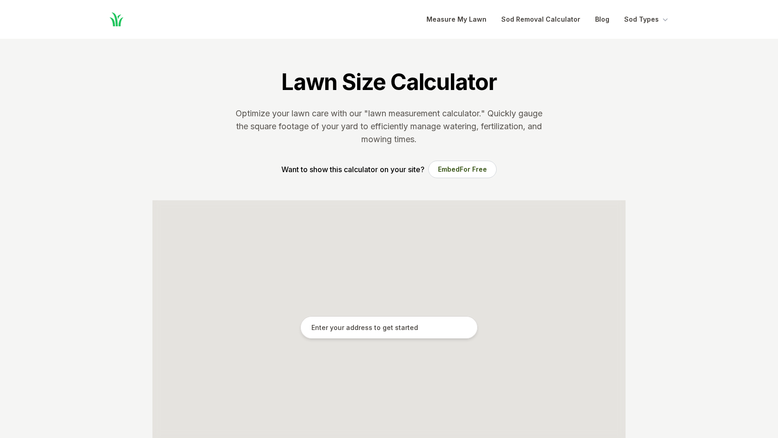  I want to click on input: Enter your address to get started, so click(389, 328).